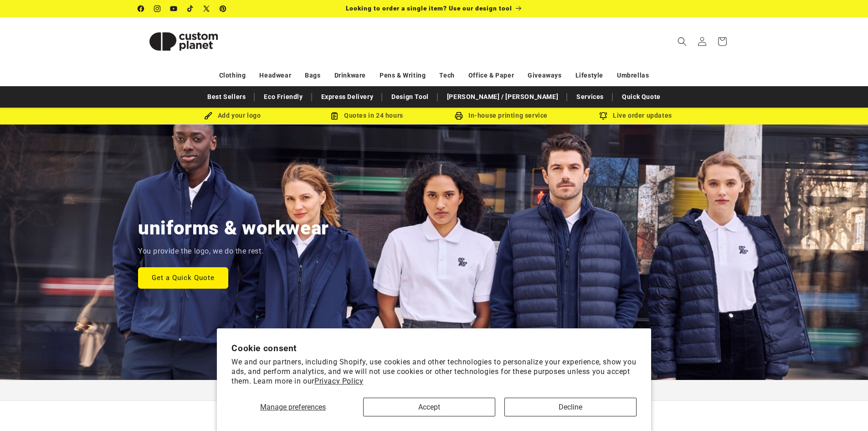 The height and width of the screenshot is (431, 868). Describe the element at coordinates (459, 116) in the screenshot. I see `img: In-house printing` at that location.